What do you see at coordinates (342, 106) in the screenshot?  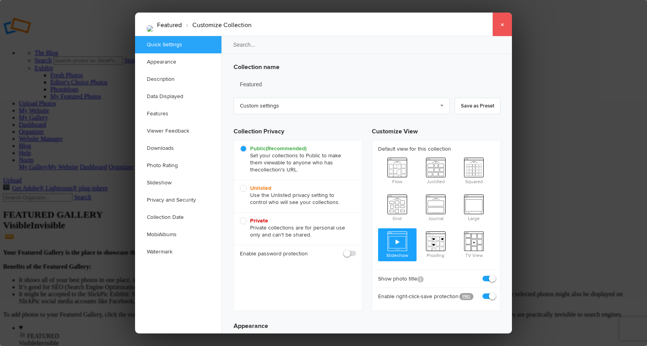 I see `a: Custom settings` at bounding box center [342, 106].